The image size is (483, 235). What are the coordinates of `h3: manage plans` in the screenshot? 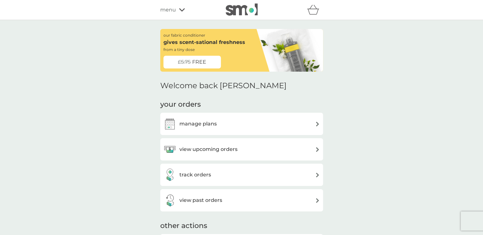 It's located at (198, 124).